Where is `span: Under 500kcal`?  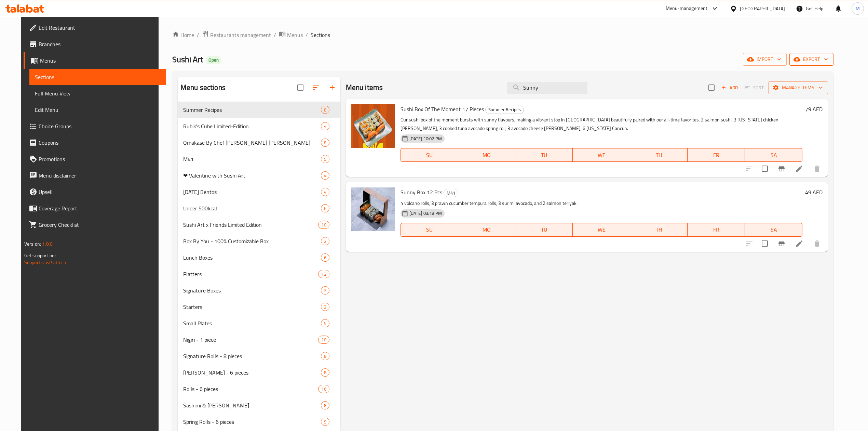 span: Under 500kcal is located at coordinates (252, 209).